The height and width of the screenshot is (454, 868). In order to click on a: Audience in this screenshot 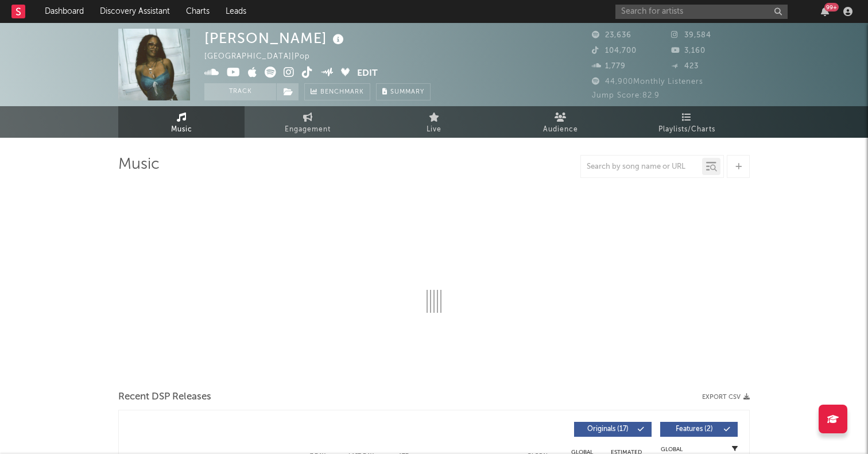, I will do `click(561, 122)`.